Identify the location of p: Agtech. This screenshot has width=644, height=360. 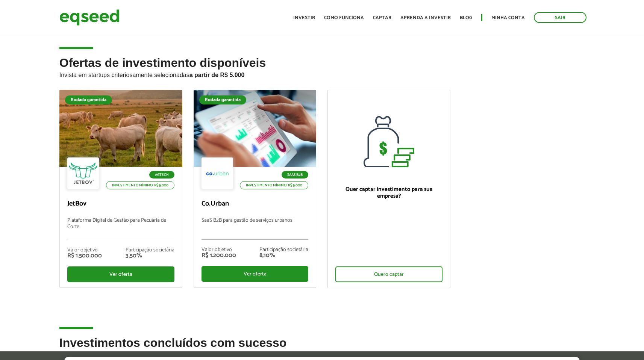
(162, 175).